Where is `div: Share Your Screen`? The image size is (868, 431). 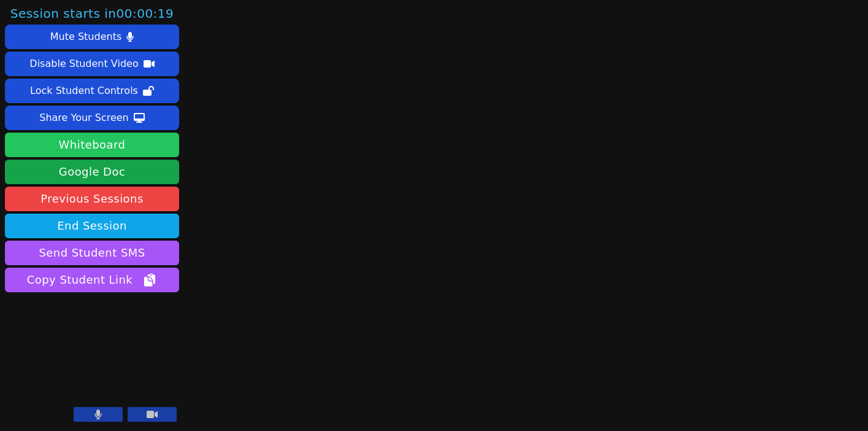 div: Share Your Screen is located at coordinates (84, 118).